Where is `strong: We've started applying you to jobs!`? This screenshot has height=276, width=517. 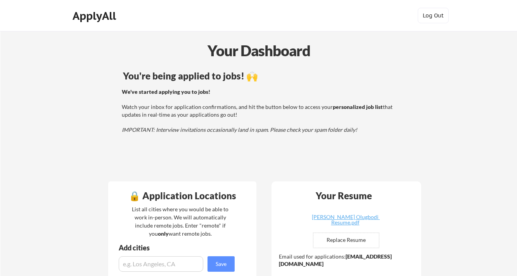 strong: We've started applying you to jobs! is located at coordinates (166, 92).